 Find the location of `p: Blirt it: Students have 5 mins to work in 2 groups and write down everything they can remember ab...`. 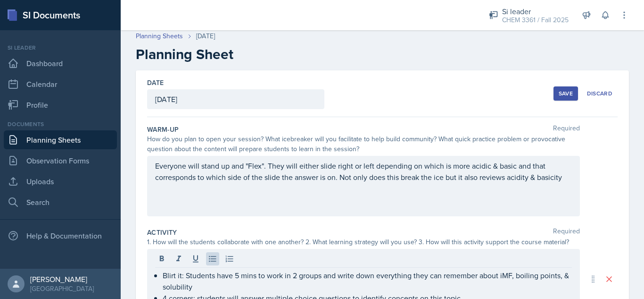

p: Blirt it: Students have 5 mins to work in 2 groups and write down everything they can remember ab... is located at coordinates (367, 281).